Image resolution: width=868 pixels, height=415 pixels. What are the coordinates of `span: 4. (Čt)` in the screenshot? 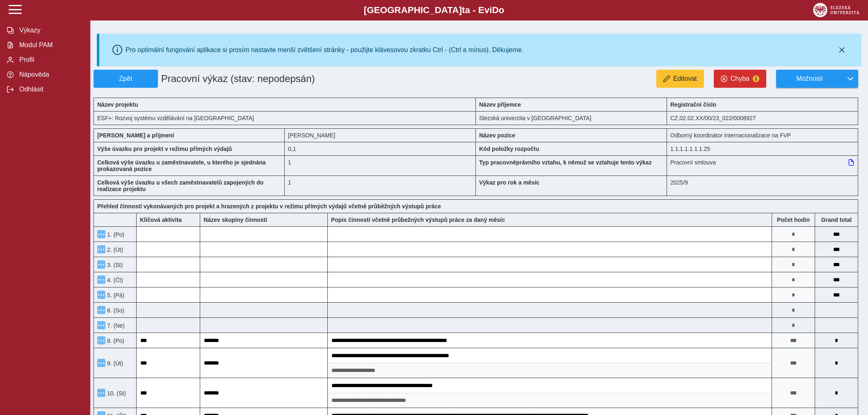 It's located at (114, 280).